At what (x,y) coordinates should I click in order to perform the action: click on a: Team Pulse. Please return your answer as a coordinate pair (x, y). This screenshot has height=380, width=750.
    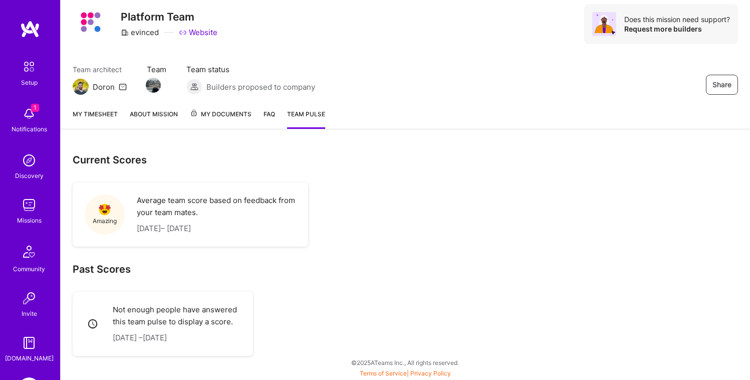
    Looking at the image, I should click on (306, 119).